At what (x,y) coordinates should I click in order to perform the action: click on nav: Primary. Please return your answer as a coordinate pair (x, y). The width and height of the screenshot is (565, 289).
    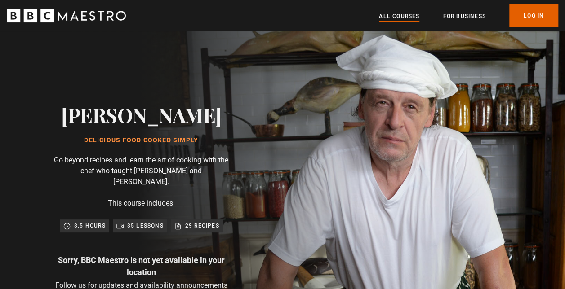
    Looking at the image, I should click on (468, 16).